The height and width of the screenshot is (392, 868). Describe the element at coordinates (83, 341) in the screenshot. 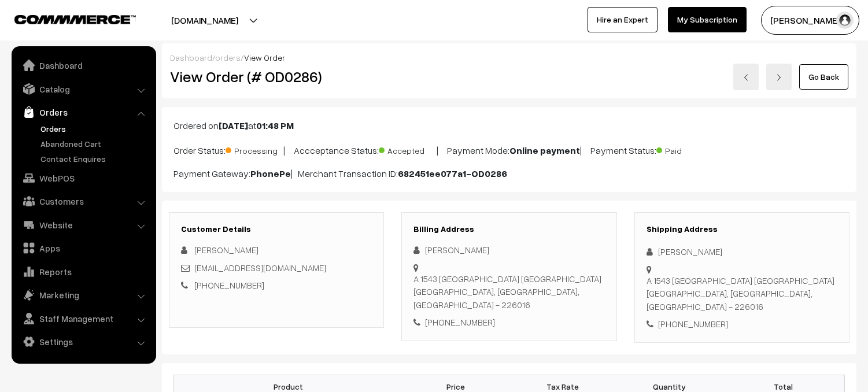

I see `a: Settings` at that location.